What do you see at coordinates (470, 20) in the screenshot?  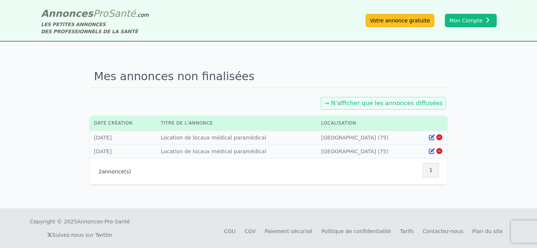 I see `button: Mon Compte` at bounding box center [470, 20].